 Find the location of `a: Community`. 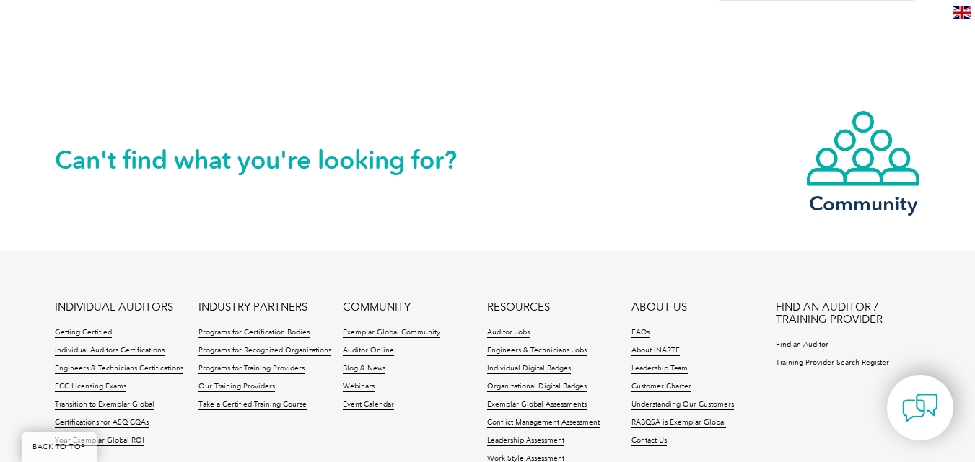

a: Community is located at coordinates (863, 161).